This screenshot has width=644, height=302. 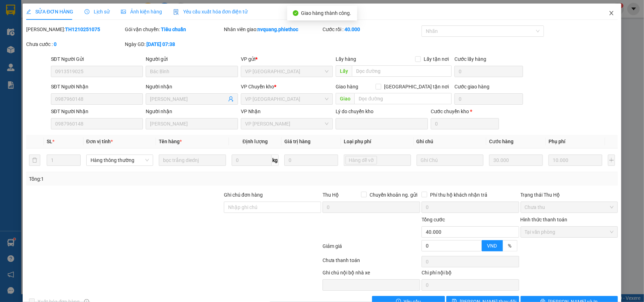 I want to click on span: Giao hàng thành công., so click(x=326, y=13).